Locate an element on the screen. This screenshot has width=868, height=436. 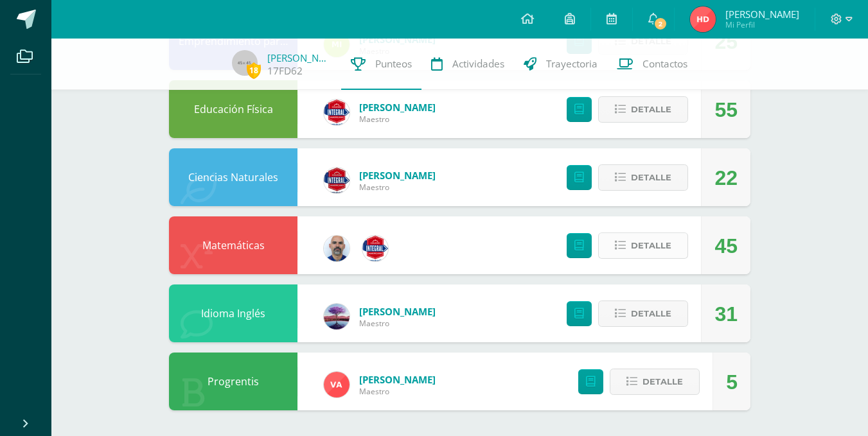
a: Contactos is located at coordinates (652, 65).